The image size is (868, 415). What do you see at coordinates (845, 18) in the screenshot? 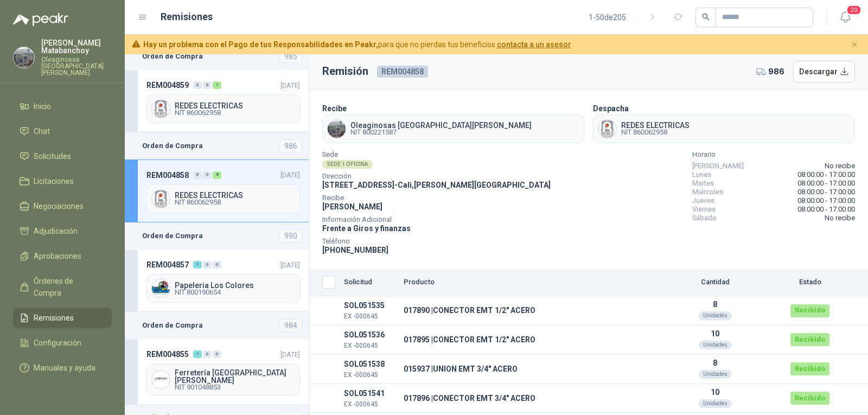
I see `button: 20` at bounding box center [845, 18].